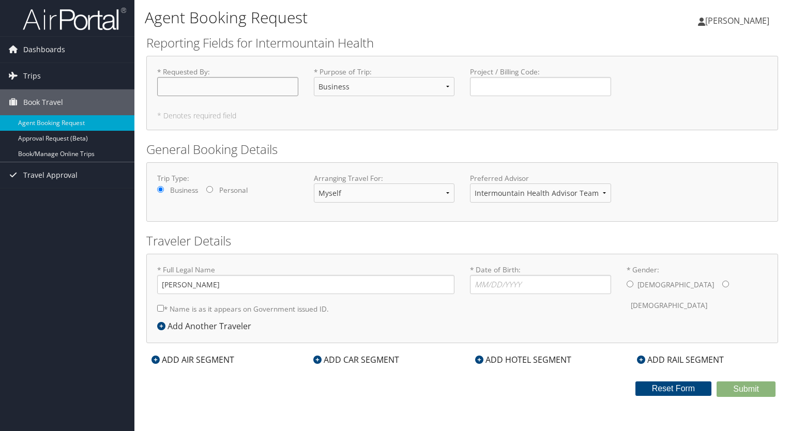 This screenshot has height=431, width=790. I want to click on input: Project / Billing Code:, so click(540, 86).